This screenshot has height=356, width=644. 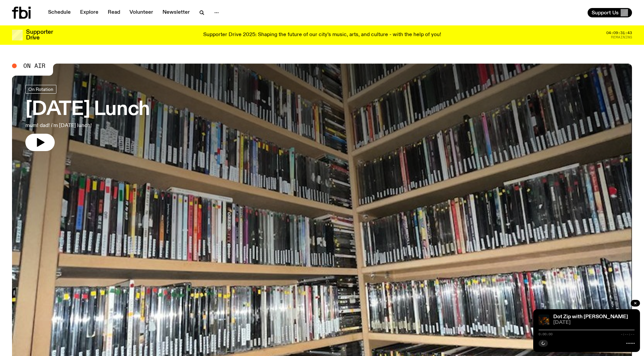 I want to click on span: On Rotation, so click(x=40, y=89).